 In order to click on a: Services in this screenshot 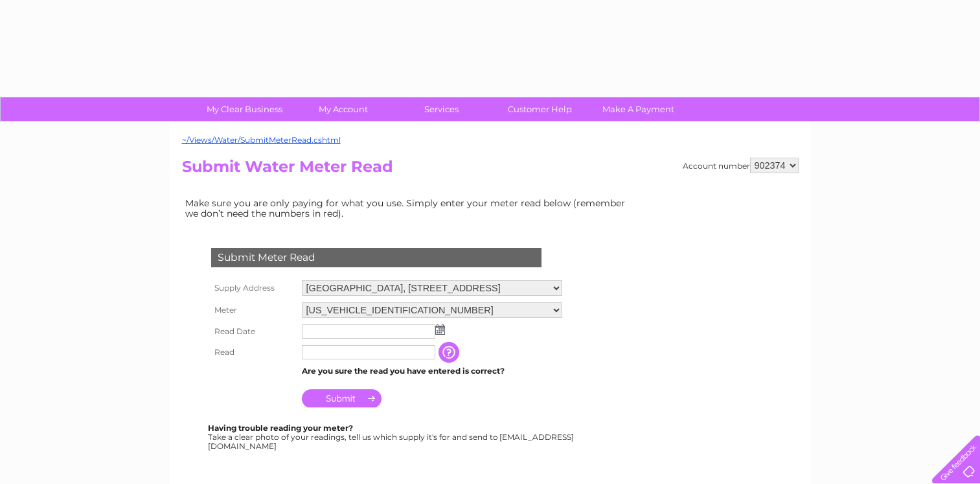, I will do `click(442, 109)`.